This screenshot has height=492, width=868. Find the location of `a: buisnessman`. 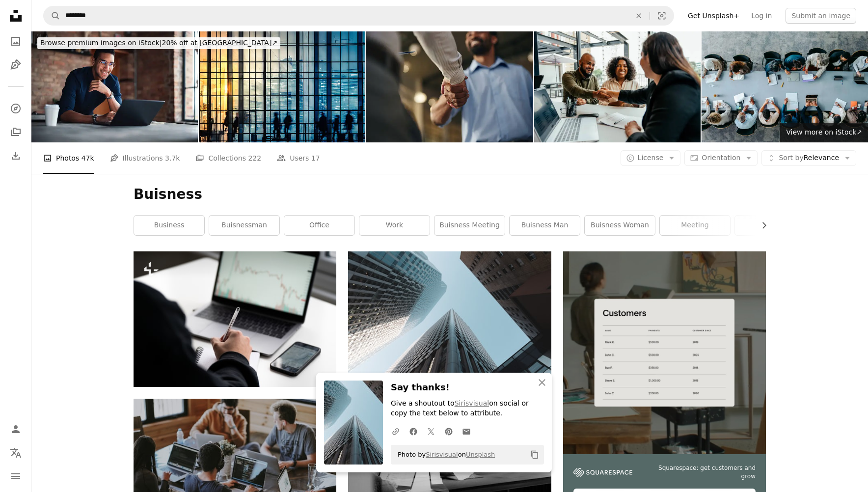

a: buisnessman is located at coordinates (244, 226).